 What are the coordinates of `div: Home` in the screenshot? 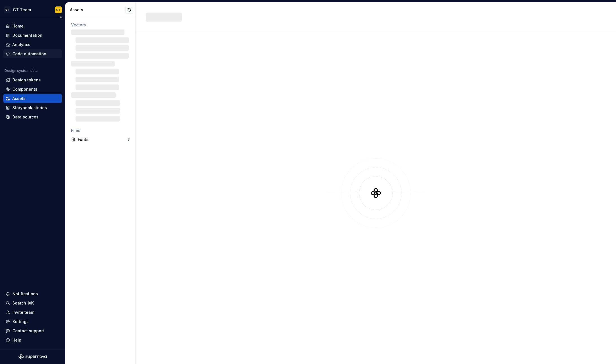 It's located at (18, 26).